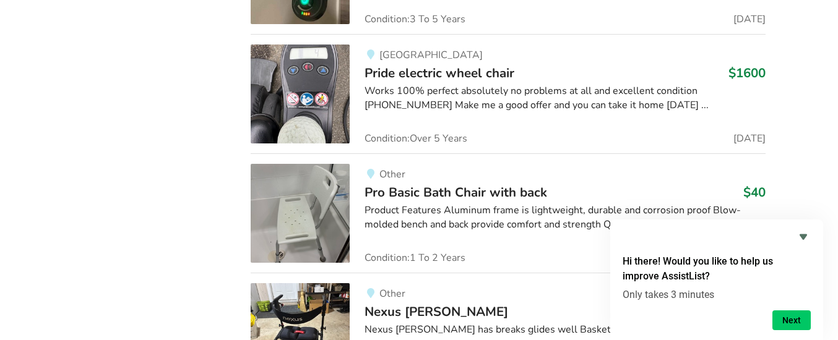  Describe the element at coordinates (415, 258) in the screenshot. I see `span: Condition: 1 To 2 Years` at that location.